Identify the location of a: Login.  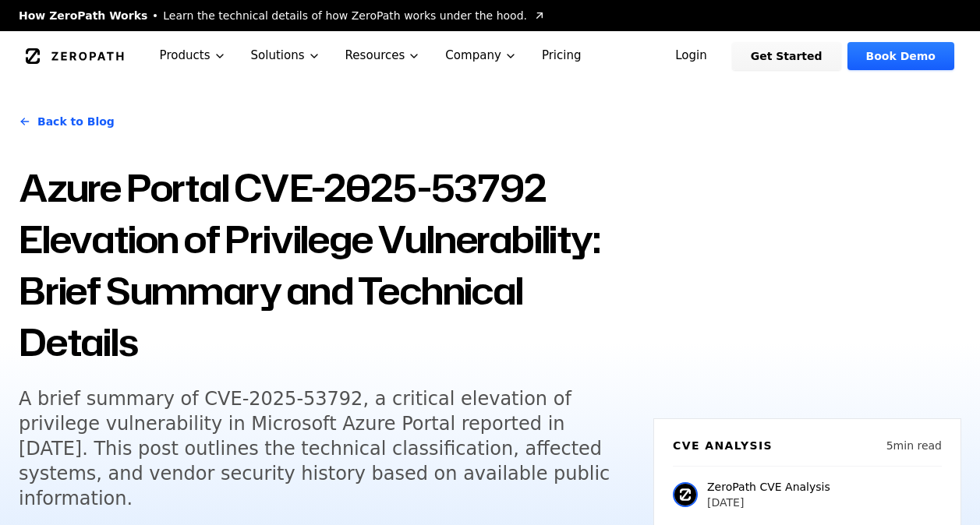
(690, 56).